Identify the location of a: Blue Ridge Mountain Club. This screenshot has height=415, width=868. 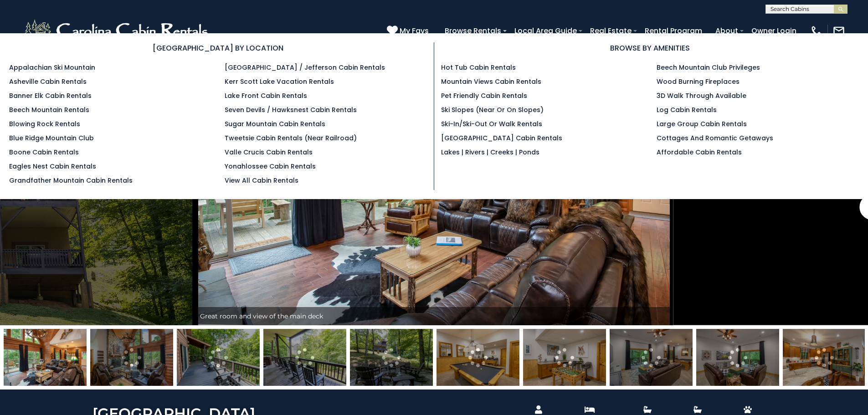
(51, 138).